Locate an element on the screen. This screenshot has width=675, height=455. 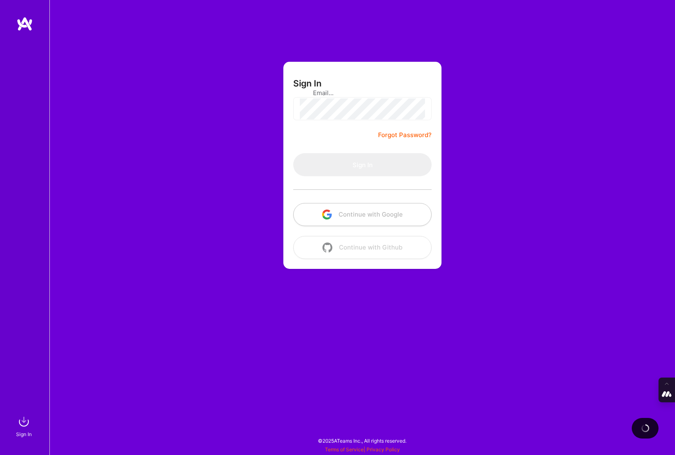
img: sign in is located at coordinates (24, 422).